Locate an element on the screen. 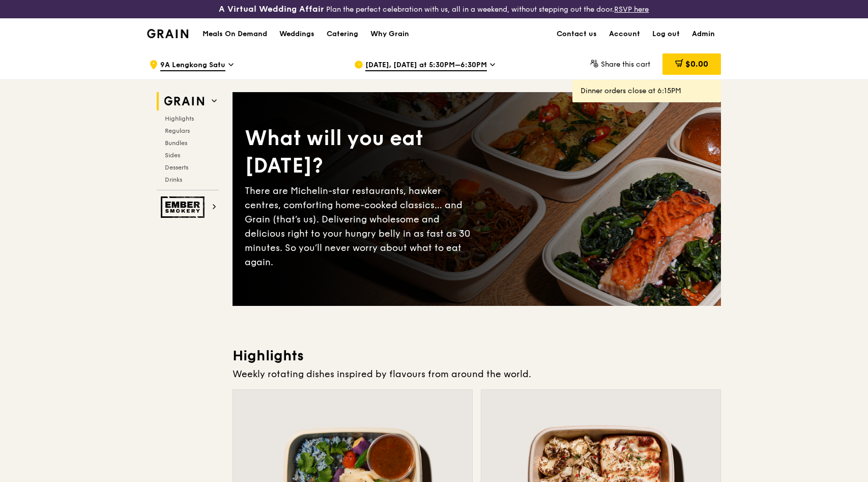  span: Drinks is located at coordinates (173, 180).